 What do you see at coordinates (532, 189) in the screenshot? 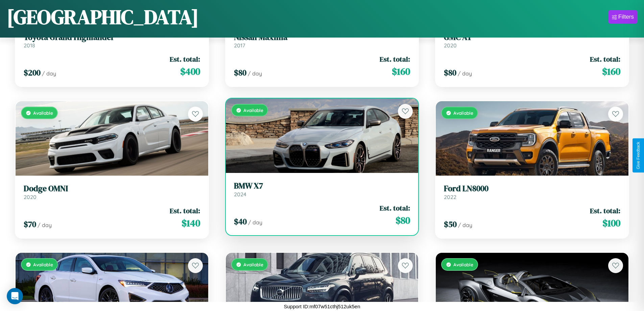
I see `h3: Ford LN8000` at bounding box center [532, 189].